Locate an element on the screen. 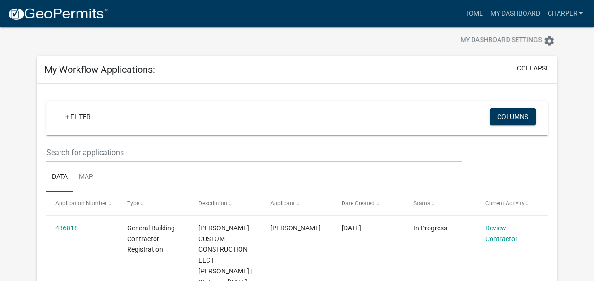 This screenshot has height=281, width=594. datatable-header-cell: Applicant is located at coordinates (297, 203).